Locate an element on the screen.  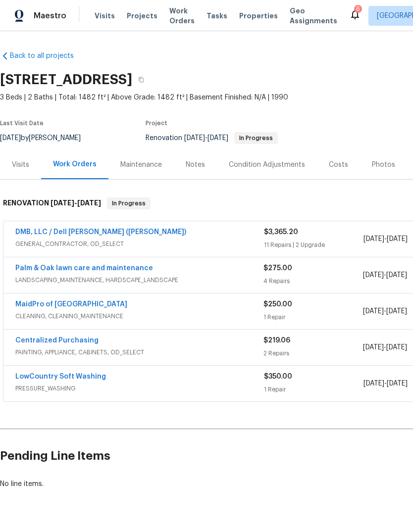
span: $275.00 is located at coordinates (278, 268).